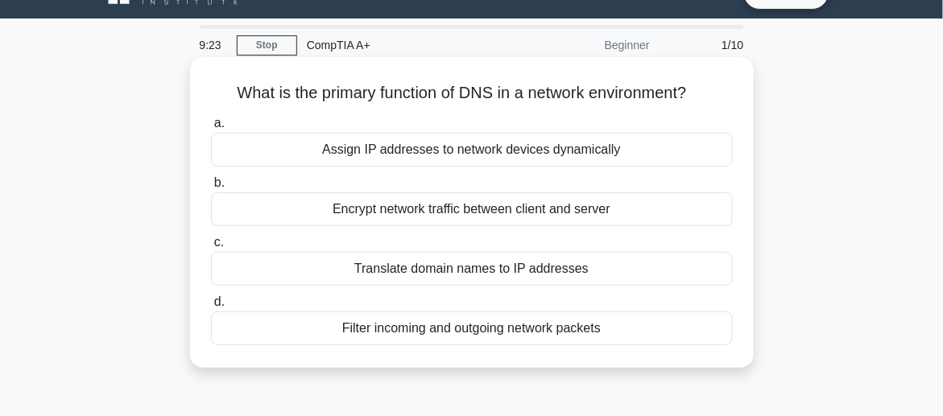  Describe the element at coordinates (219, 122) in the screenshot. I see `span: a.` at that location.